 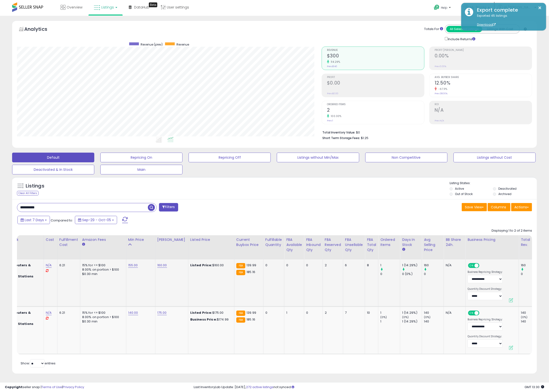 What do you see at coordinates (454, 242) in the screenshot?
I see `div: BB Share 24h.` at bounding box center [454, 242].